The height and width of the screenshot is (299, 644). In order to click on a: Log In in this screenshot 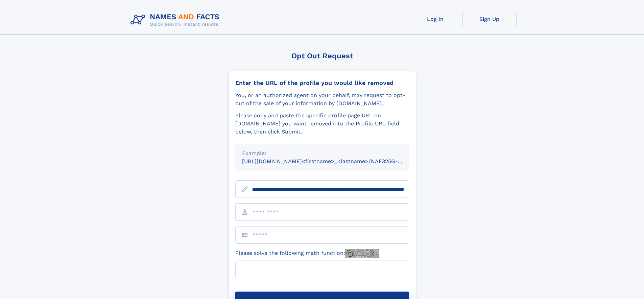, I will do `click(435, 19)`.